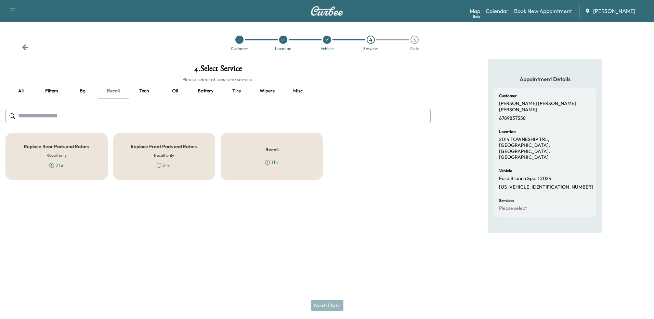 The image size is (654, 319). I want to click on a: Book New Appointment, so click(543, 11).